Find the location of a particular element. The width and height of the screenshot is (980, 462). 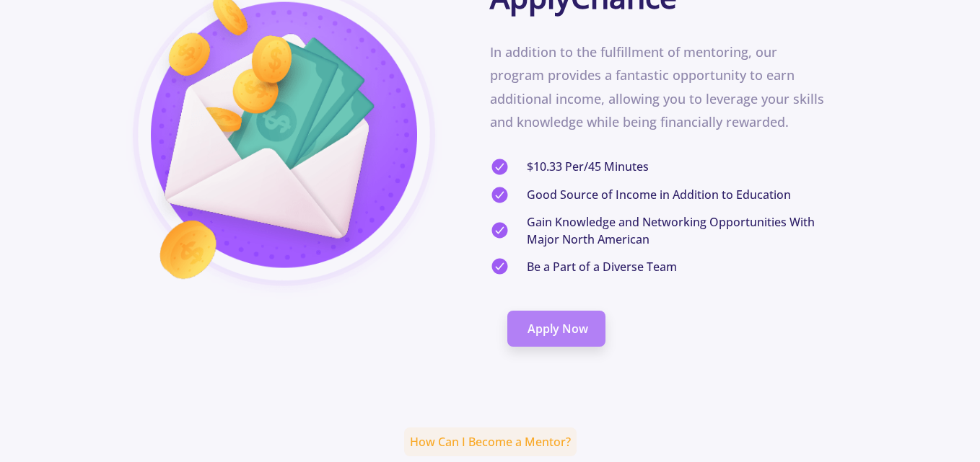

span: Be a Part of a Diverse Team is located at coordinates (602, 267).